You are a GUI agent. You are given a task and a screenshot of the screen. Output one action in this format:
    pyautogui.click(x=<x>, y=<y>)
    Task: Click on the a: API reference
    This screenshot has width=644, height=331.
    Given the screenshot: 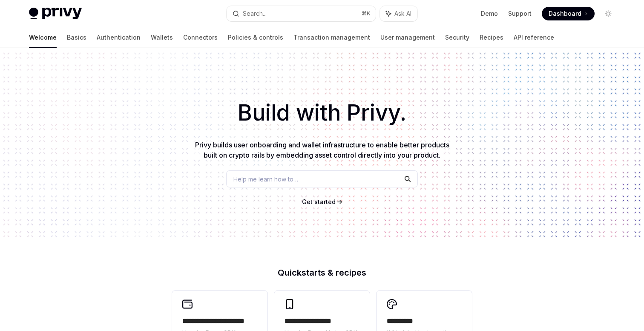 What is the action you would take?
    pyautogui.click(x=533, y=38)
    